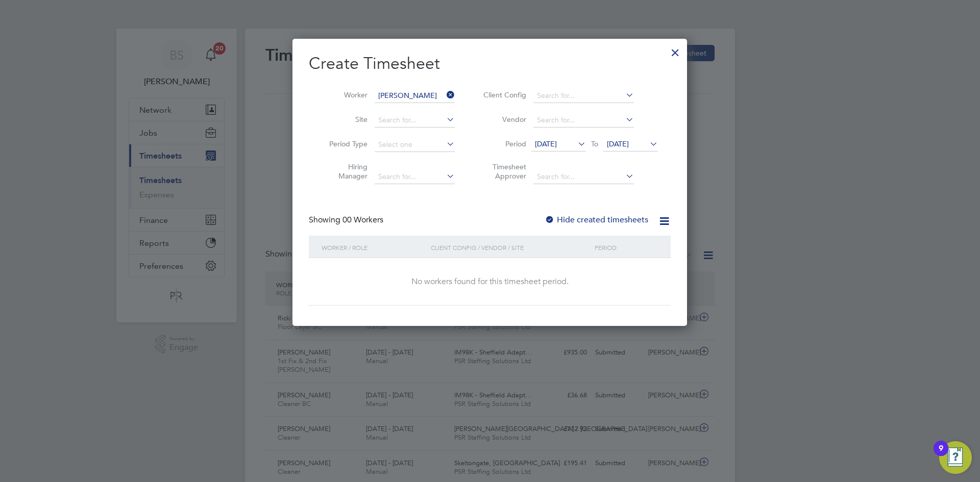  Describe the element at coordinates (374, 247) in the screenshot. I see `div: Worker / Role` at that location.